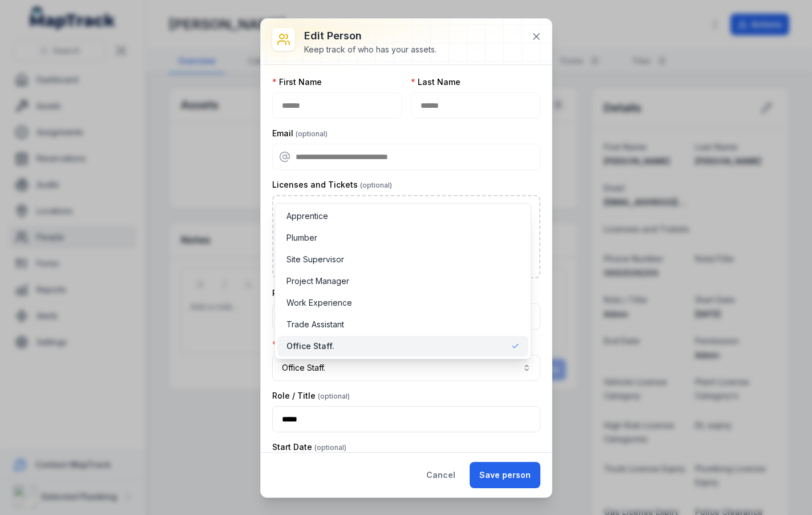 The image size is (812, 515). Describe the element at coordinates (315, 325) in the screenshot. I see `span: Trade Assistant` at that location.